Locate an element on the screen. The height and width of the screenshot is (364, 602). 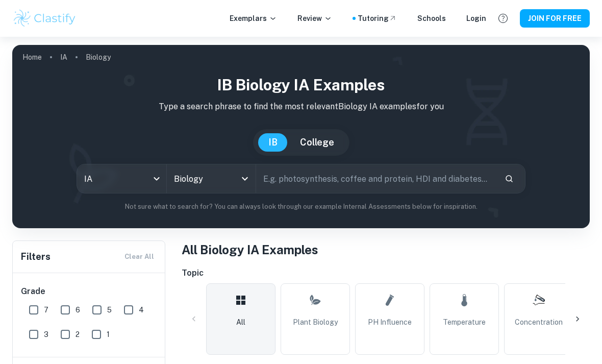
h6: Grade is located at coordinates (90, 291).